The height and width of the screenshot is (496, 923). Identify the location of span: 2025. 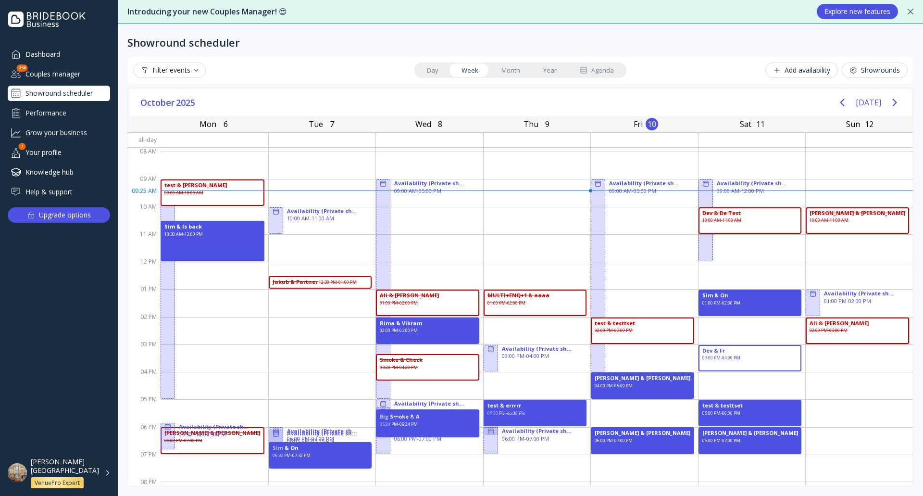
(186, 102).